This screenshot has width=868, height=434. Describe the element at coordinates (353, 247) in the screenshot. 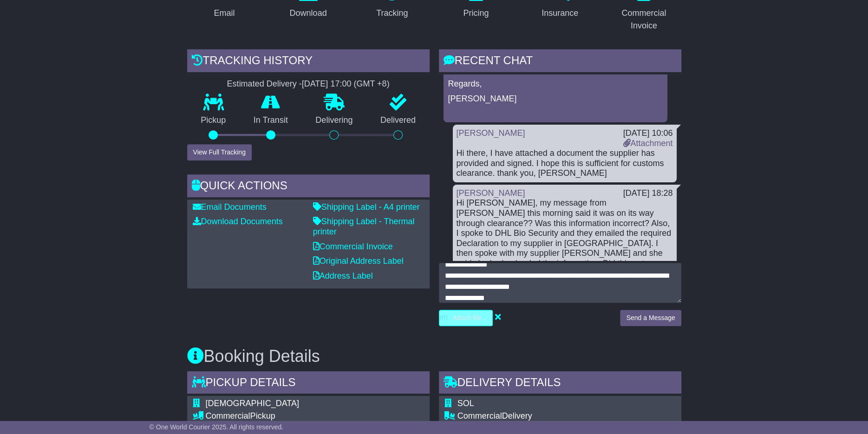

I see `a: Commercial Invoice` at that location.